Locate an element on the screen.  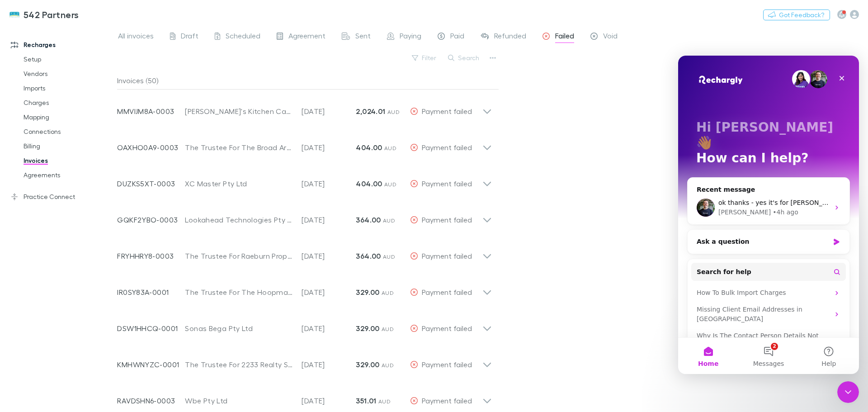
p: RAVDSHN6-0003 is located at coordinates (151, 400).